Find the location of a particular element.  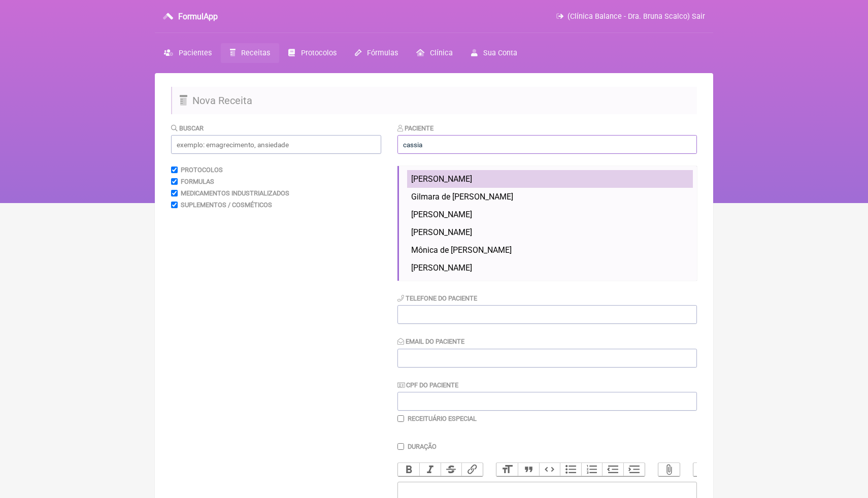

button: Decrease Level is located at coordinates (612, 470).